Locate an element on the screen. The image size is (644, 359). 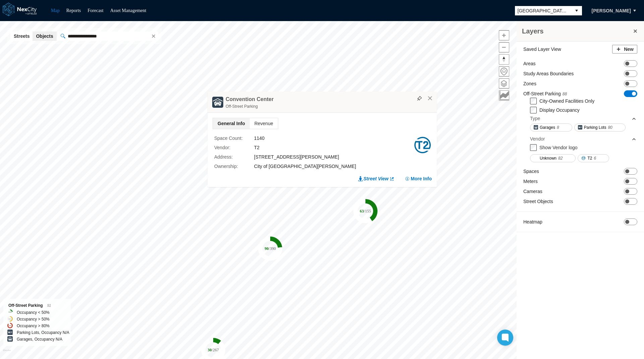
button: Key metrics is located at coordinates (504, 95).